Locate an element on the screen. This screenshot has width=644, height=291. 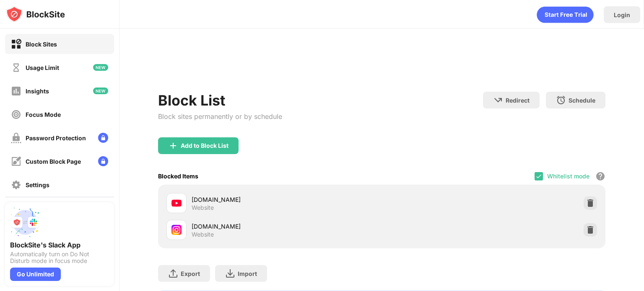
div: Redirect is located at coordinates (517, 100).